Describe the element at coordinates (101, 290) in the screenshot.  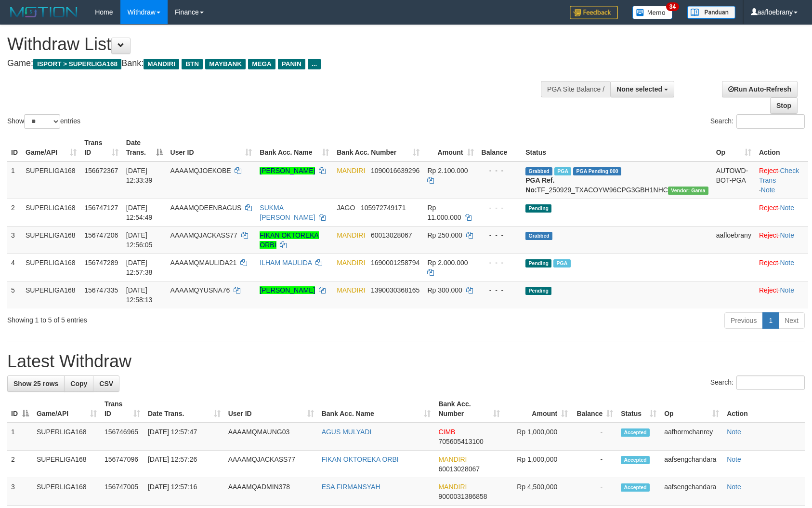
I see `span: 156747335` at that location.